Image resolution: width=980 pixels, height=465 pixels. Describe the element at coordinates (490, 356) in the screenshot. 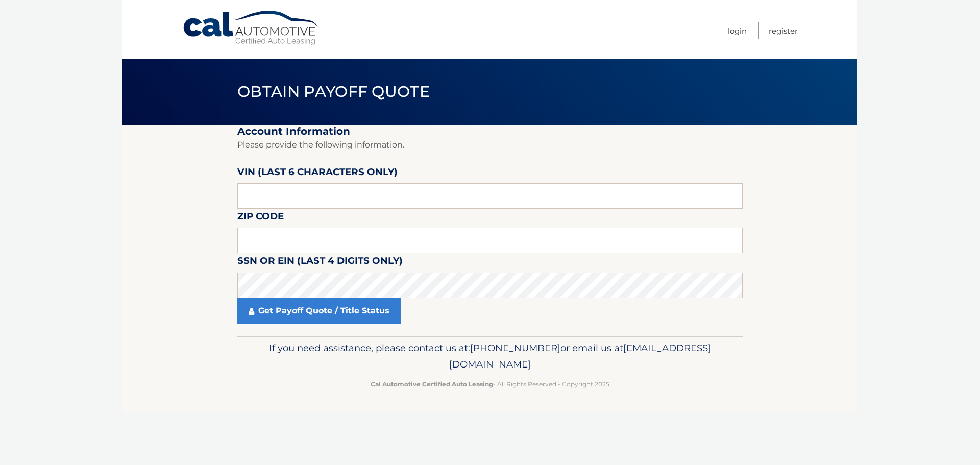

I see `p: If you need assistance, please contact us at: or email us at` at that location.